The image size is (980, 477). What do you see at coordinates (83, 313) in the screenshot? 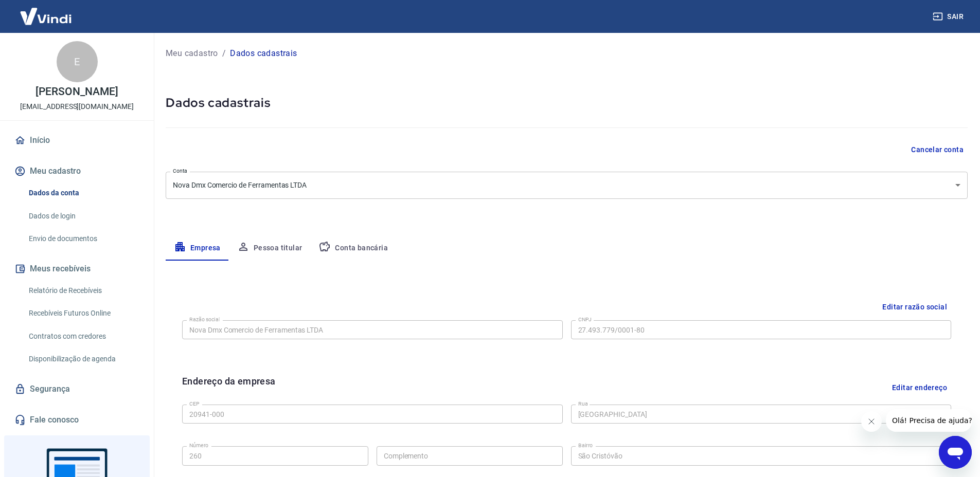
I see `a: Recebíveis Futuros Online` at bounding box center [83, 313].